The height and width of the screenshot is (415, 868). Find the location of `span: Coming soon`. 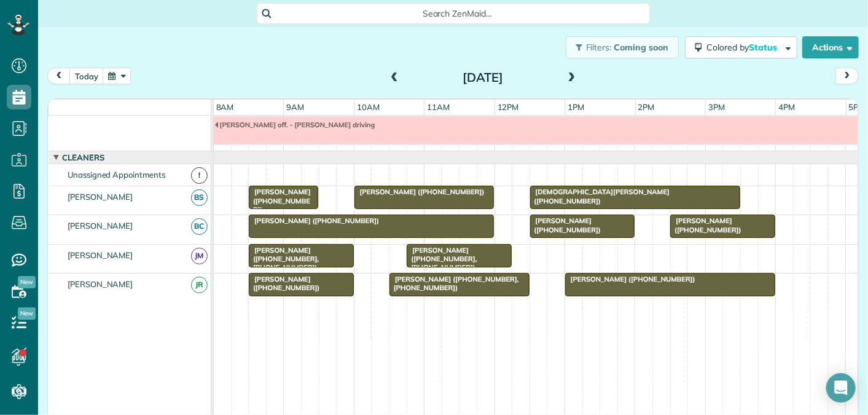

span: Coming soon is located at coordinates (642, 47).